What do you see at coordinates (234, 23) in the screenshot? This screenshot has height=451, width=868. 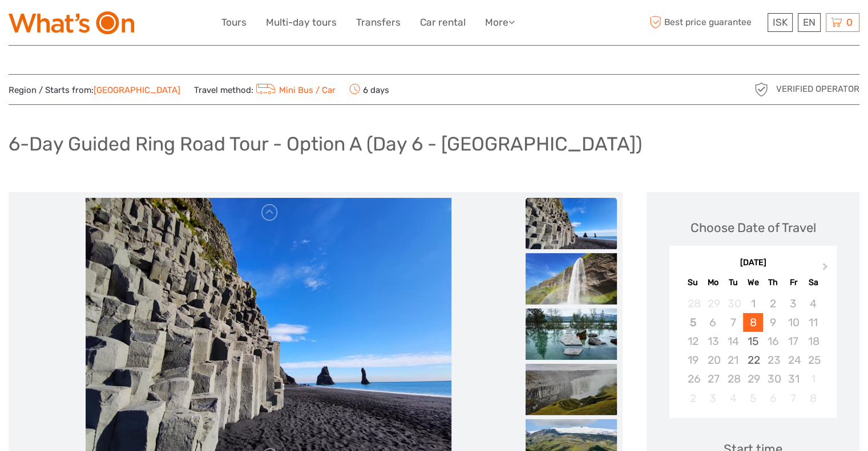 I see `a: Tours` at bounding box center [234, 23].